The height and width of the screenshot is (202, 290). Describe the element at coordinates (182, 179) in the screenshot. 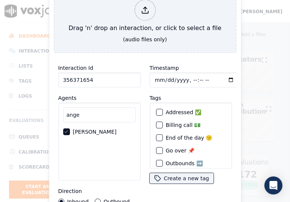

I see `button: Create a new tag` at that location.